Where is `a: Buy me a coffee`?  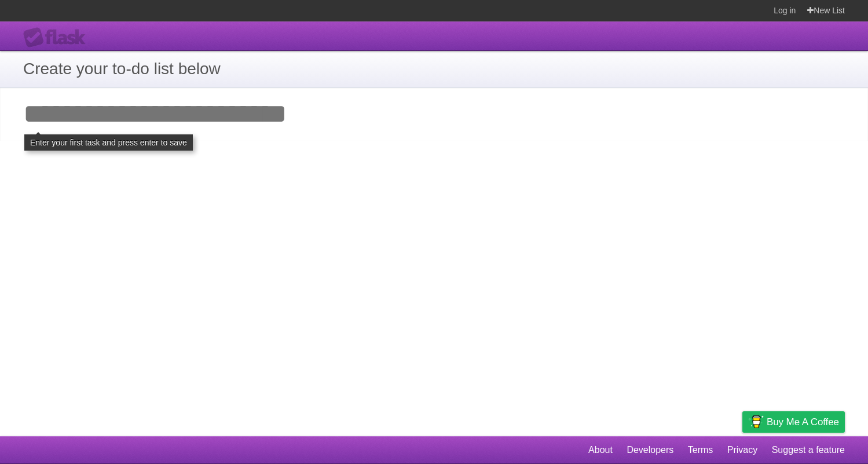
a: Buy me a coffee is located at coordinates (793, 422).